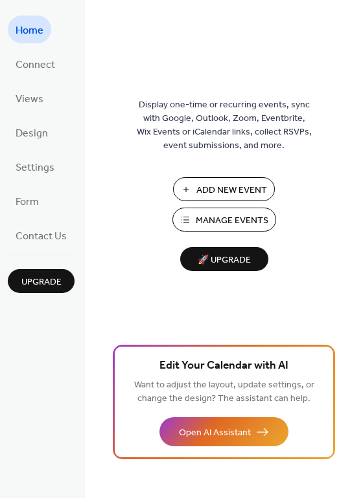  I want to click on a: Views, so click(29, 98).